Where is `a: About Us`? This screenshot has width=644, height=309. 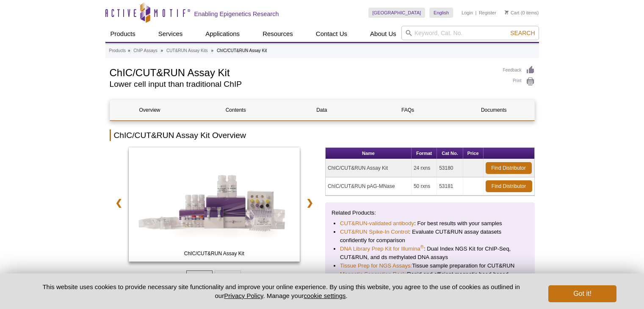 a: About Us is located at coordinates (383, 34).